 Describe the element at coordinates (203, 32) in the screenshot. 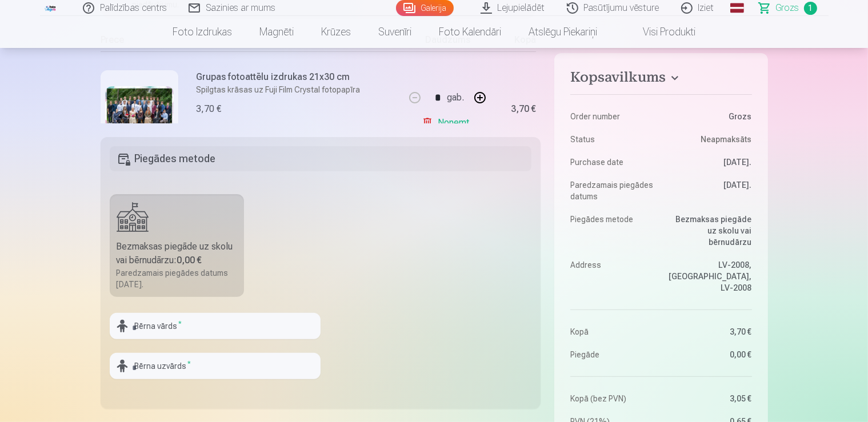

I see `a: Foto izdrukas` at that location.